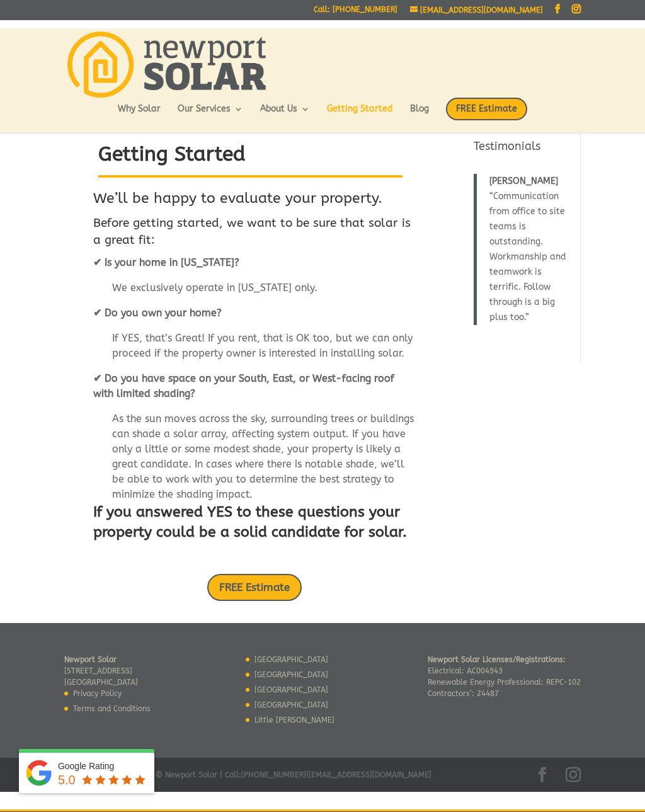  Describe the element at coordinates (97, 694) in the screenshot. I see `a: Privacy Policy` at that location.